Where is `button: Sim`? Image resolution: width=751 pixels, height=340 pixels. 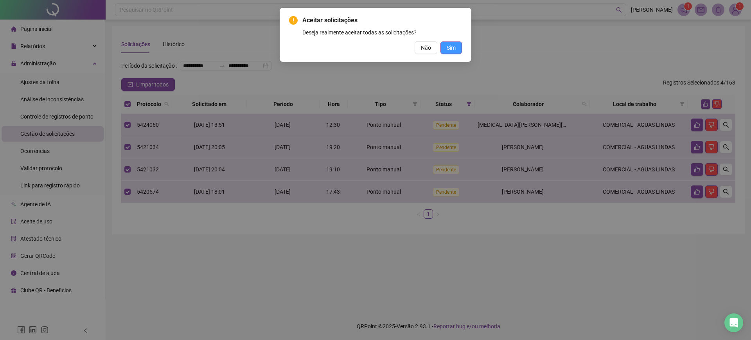
button: Sim is located at coordinates (451, 48).